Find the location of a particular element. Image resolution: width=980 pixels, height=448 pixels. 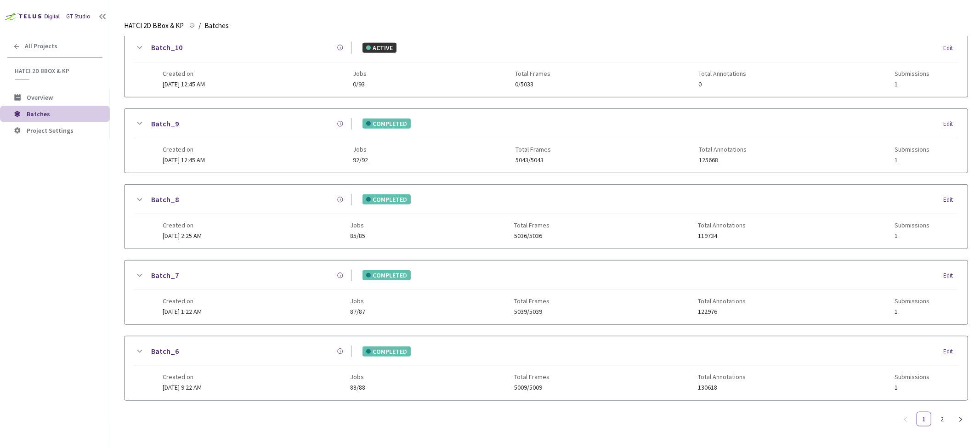

span: 5036/5036 is located at coordinates (532, 236).